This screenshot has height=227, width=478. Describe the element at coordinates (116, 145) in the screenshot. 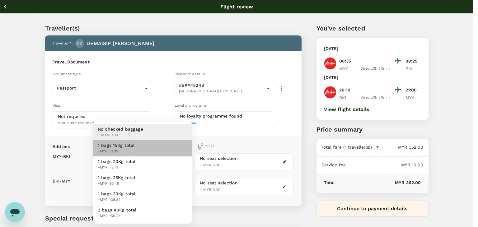

I see `span: 1 bags 15Kg total` at that location.